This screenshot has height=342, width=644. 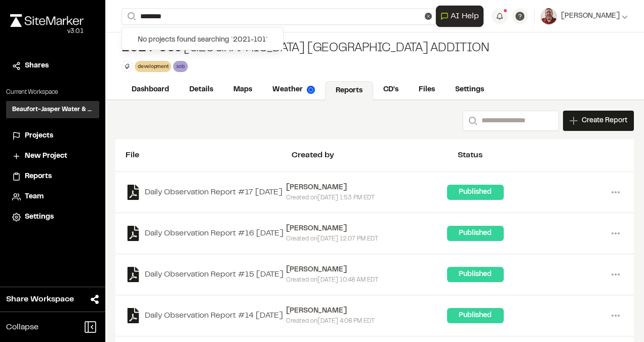 What do you see at coordinates (203, 40) in the screenshot?
I see `div: No projects found searching ` 2021-101 `` at bounding box center [203, 40].